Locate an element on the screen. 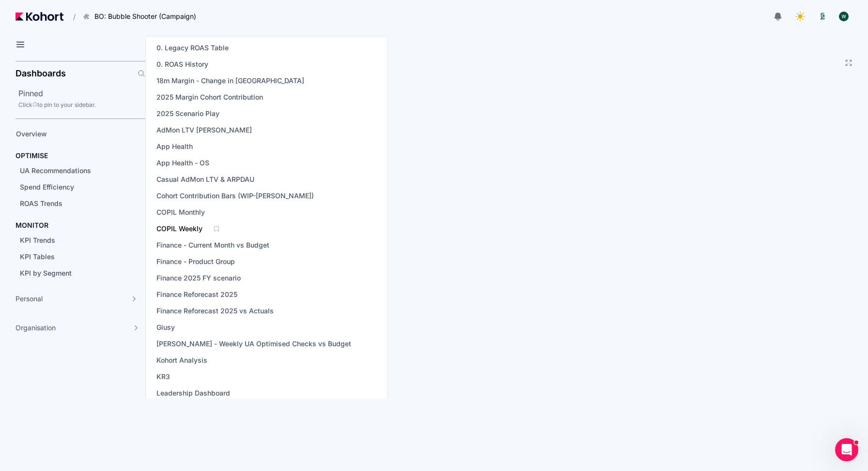 This screenshot has height=471, width=868. a: COPIL Weekly is located at coordinates (179, 229).